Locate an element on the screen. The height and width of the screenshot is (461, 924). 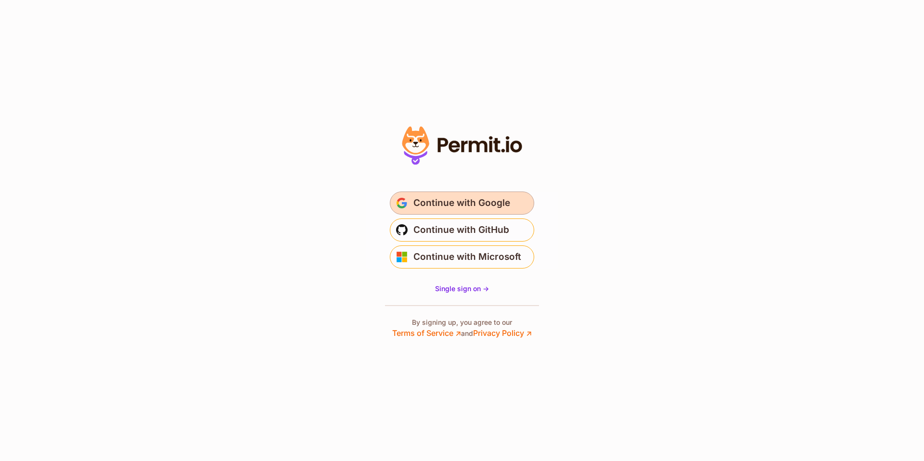
a: Terms of Service ↗ is located at coordinates (426, 333).